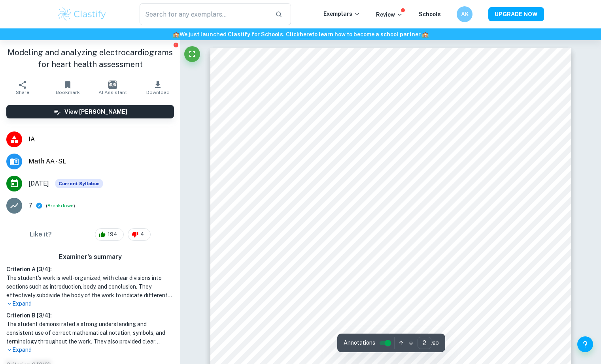  What do you see at coordinates (79, 184) in the screenshot?
I see `div: This exemplar is based on the current syllabus. Feel free to refer to it for inspiration/ideas wh...` at bounding box center [79, 184].